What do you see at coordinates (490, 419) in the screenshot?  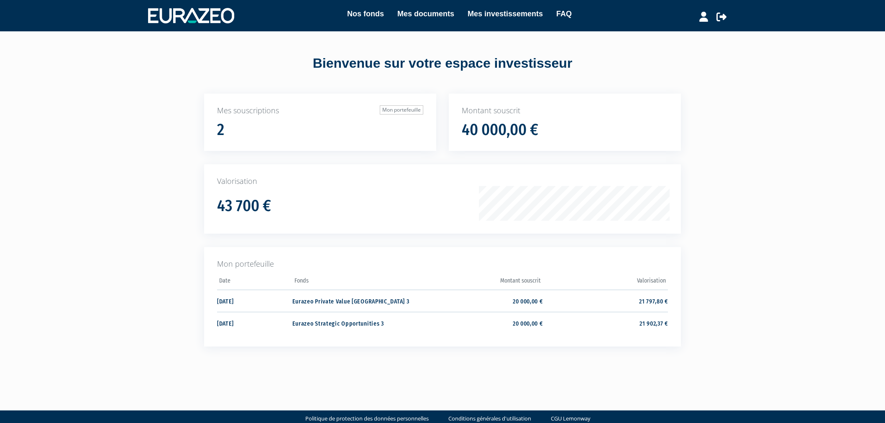 I see `a: Conditions générales d'utilisation` at bounding box center [490, 419].